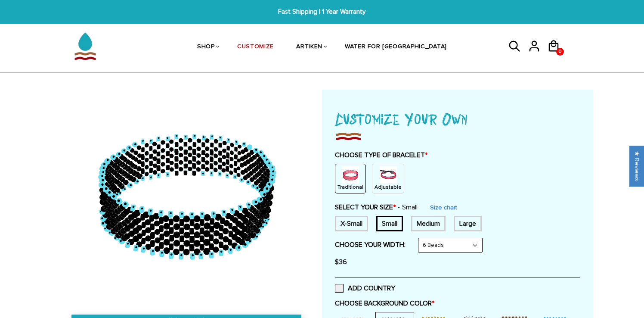 This screenshot has height=318, width=644. I want to click on label: CHOOSE TYPE OF BRACELET, so click(458, 155).